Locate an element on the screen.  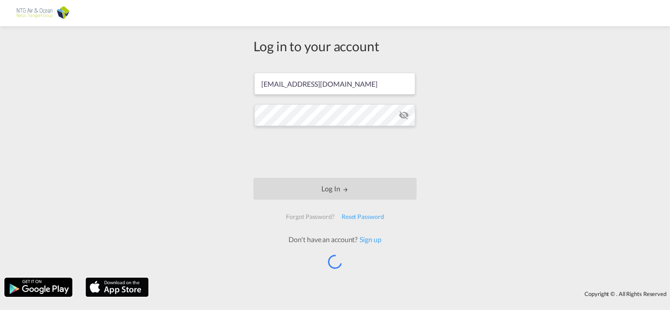
div: Copyright © . All Rights Reserved is located at coordinates (411, 294).